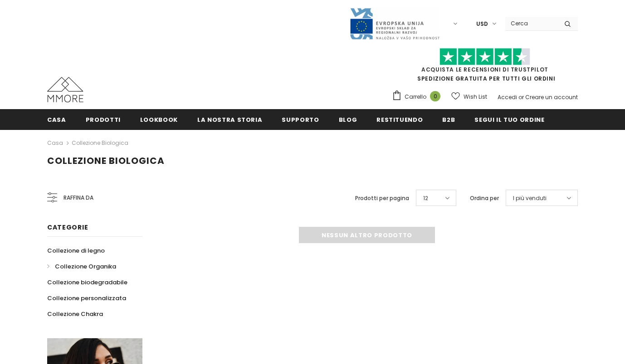 The image size is (625, 364). What do you see at coordinates (87, 298) in the screenshot?
I see `span: Collezione personalizzata` at bounding box center [87, 298].